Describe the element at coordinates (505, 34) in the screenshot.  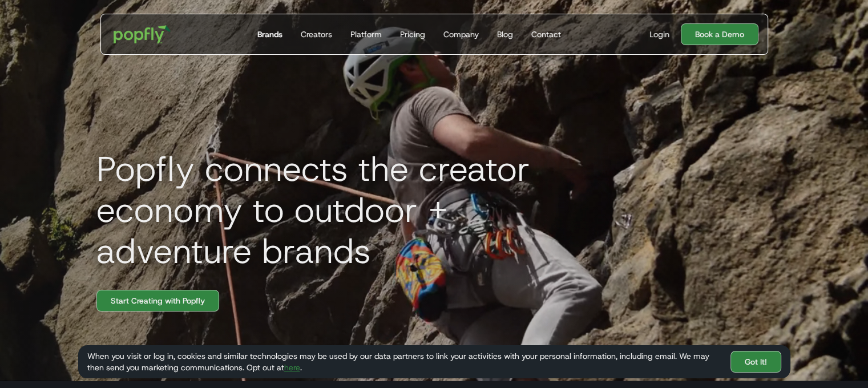
I see `div: Blog` at that location.